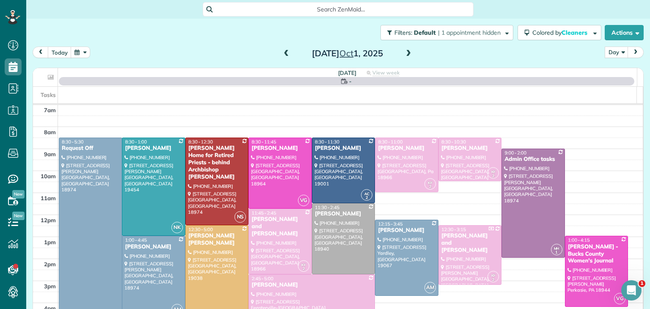 Image resolution: width=650 pixels, height=309 pixels. What do you see at coordinates (430, 287) in the screenshot?
I see `span: AM` at bounding box center [430, 287].